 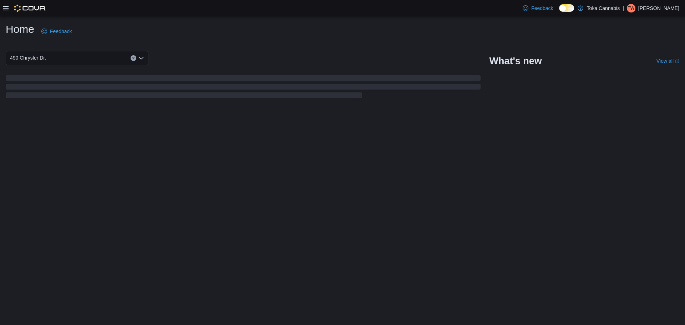 I want to click on h1: Home, so click(x=20, y=29).